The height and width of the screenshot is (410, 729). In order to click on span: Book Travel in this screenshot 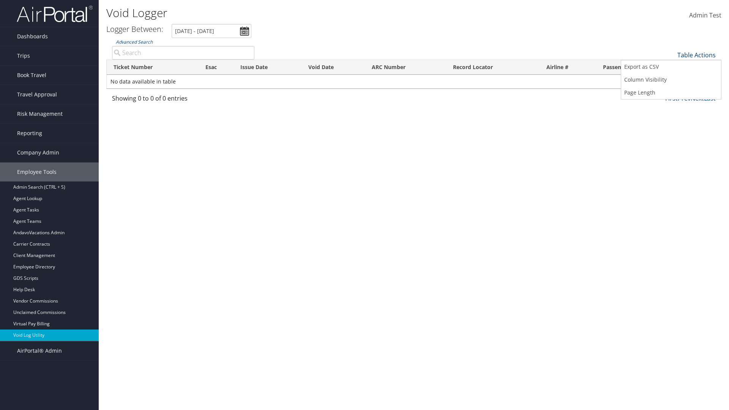, I will do `click(32, 75)`.